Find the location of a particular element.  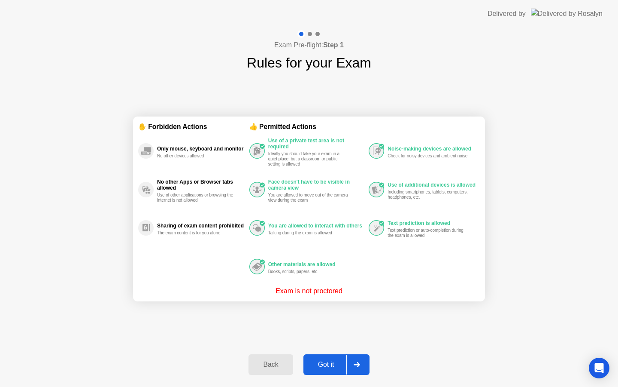

div: Books, scripts, papers, etc is located at coordinates (309, 271).